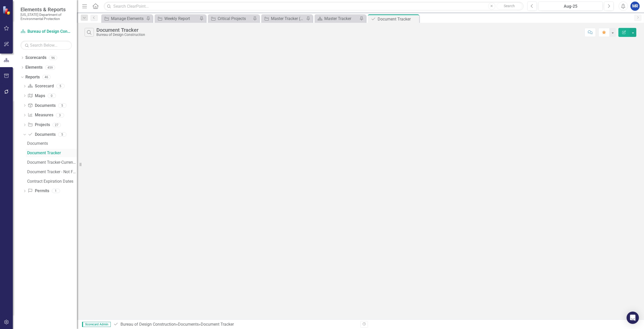 Image resolution: width=644 pixels, height=329 pixels. What do you see at coordinates (635, 6) in the screenshot?
I see `div: MR` at bounding box center [635, 6].